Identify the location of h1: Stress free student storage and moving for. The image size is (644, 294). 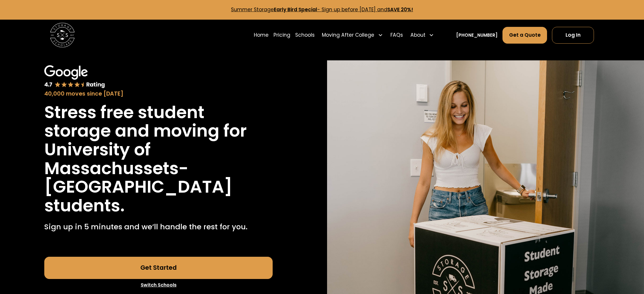
(158, 121).